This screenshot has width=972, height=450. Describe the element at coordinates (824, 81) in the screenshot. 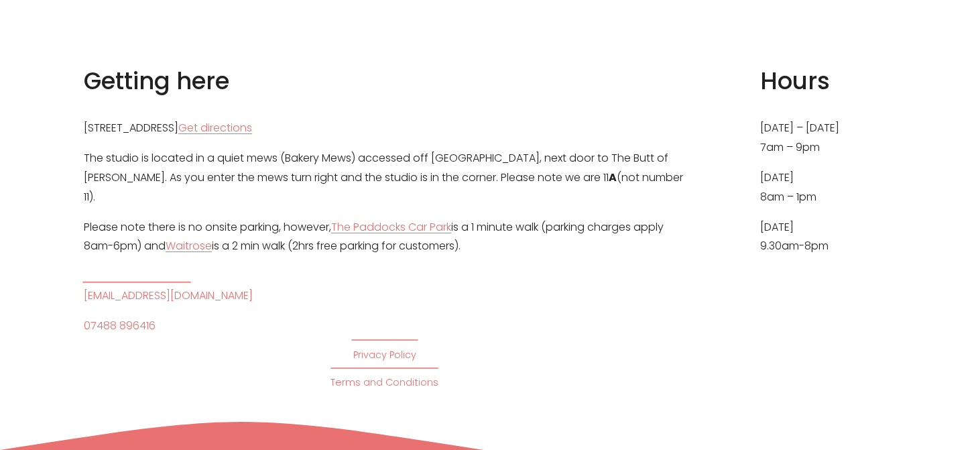

I see `h3: Hours` at that location.